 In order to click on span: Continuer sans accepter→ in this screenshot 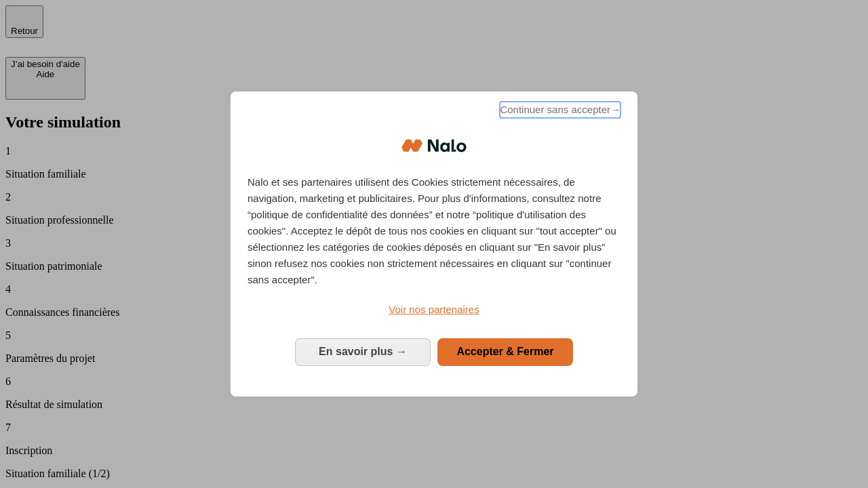, I will do `click(560, 110)`.